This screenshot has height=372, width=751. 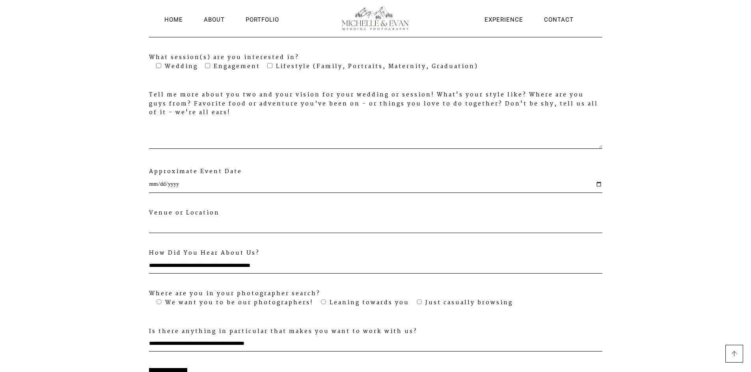 I want to click on input: How Did You Hear About Us?, so click(x=375, y=266).